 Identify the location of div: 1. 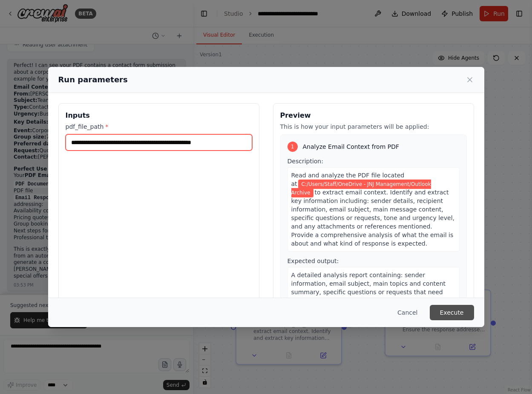
(293, 147).